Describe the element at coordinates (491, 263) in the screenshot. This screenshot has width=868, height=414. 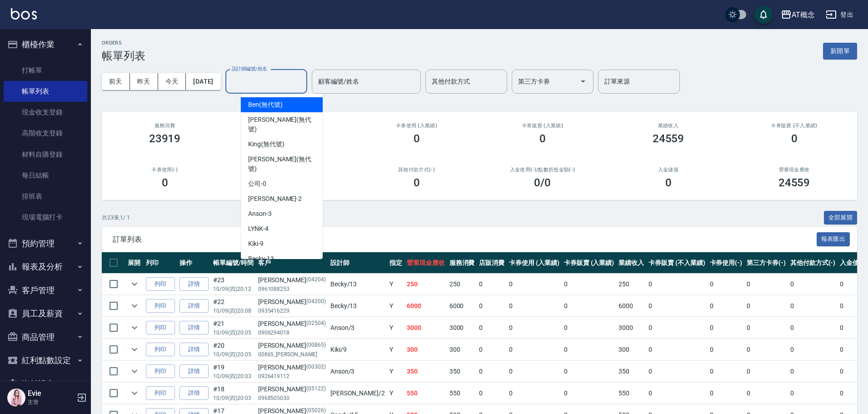
I see `th: 店販消費` at that location.